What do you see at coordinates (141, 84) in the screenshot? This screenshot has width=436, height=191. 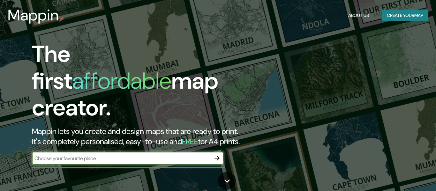 I see `h1: The first map creator.` at bounding box center [141, 84].